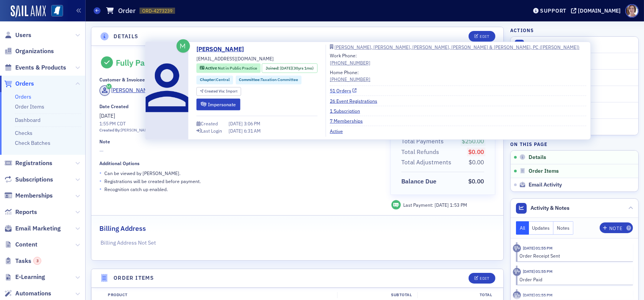 This screenshot has height=300, width=644. I want to click on span: Not in Public Practice, so click(237, 68).